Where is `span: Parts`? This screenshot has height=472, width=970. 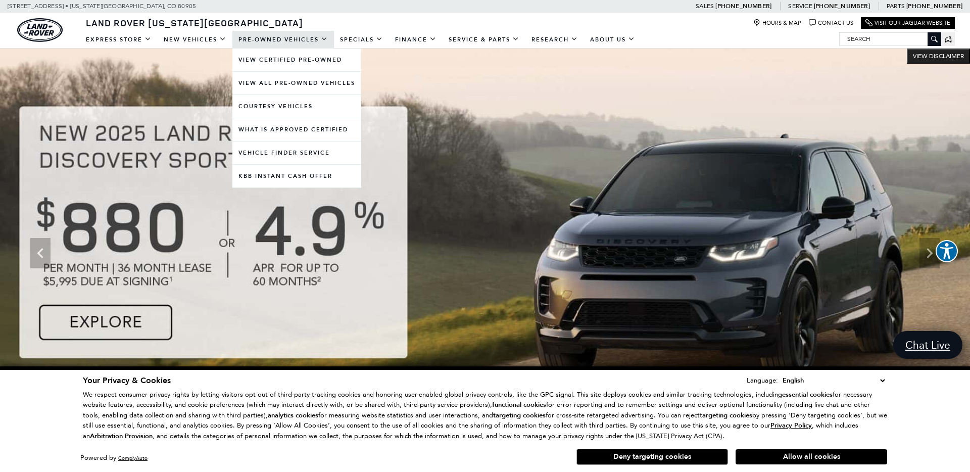
span: Parts is located at coordinates (895, 6).